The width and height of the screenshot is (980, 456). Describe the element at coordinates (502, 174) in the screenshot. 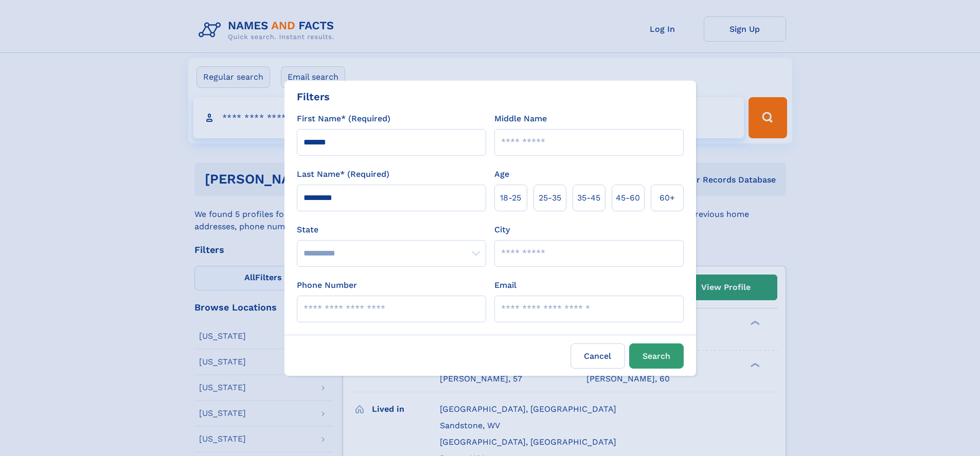

I see `label: Age` at that location.